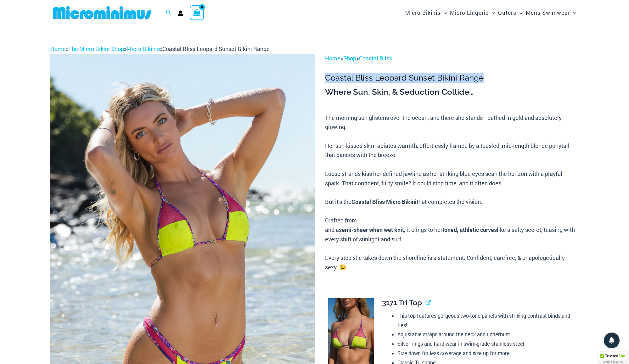 The height and width of the screenshot is (364, 629). Describe the element at coordinates (472, 13) in the screenshot. I see `a: Micro LingerieMenu ToggleMenu Toggle` at that location.